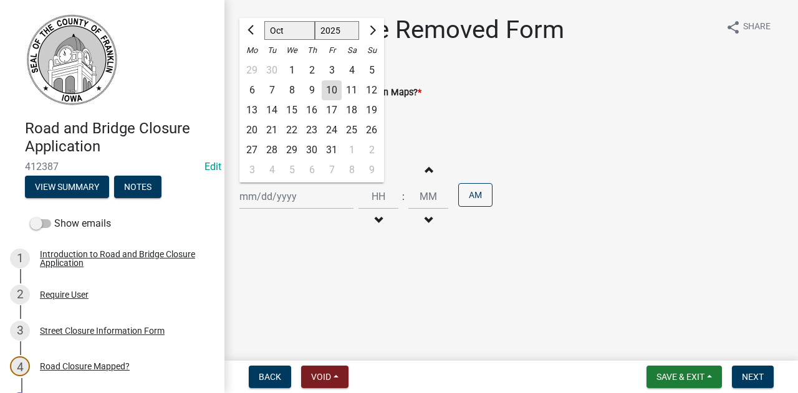 This screenshot has width=798, height=393. What do you see at coordinates (272, 150) in the screenshot?
I see `div: 28` at bounding box center [272, 150].